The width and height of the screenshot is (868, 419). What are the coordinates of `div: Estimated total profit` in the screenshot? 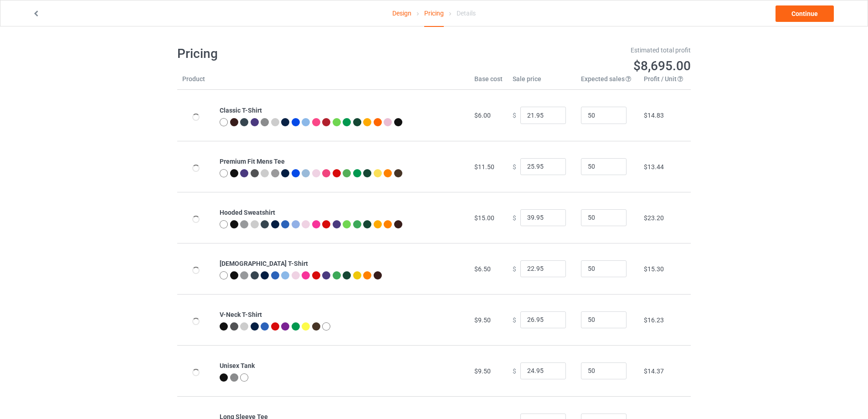 It's located at (566, 50).